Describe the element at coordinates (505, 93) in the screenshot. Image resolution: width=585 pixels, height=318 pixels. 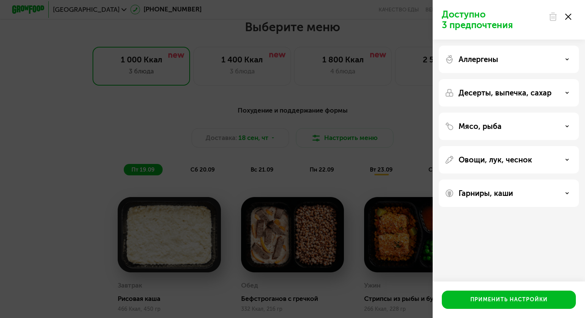
I see `p: Десерты, выпечка, сахар` at that location.